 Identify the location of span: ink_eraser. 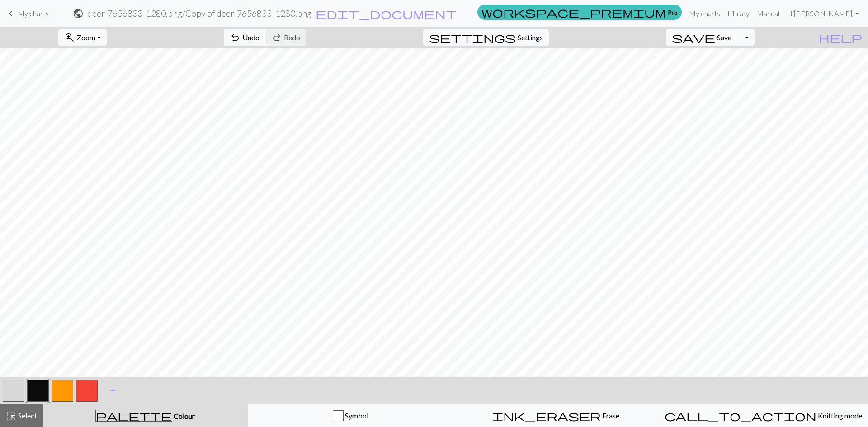
(547, 416).